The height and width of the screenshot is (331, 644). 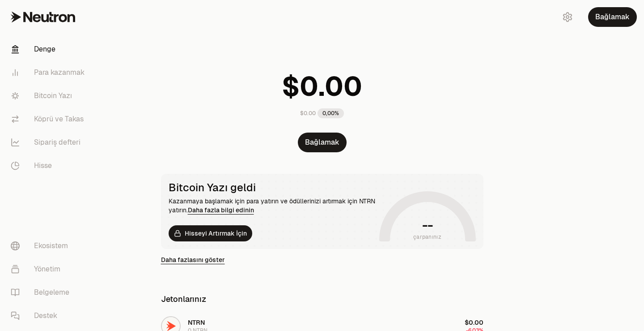 I want to click on font: Hisse, so click(x=43, y=165).